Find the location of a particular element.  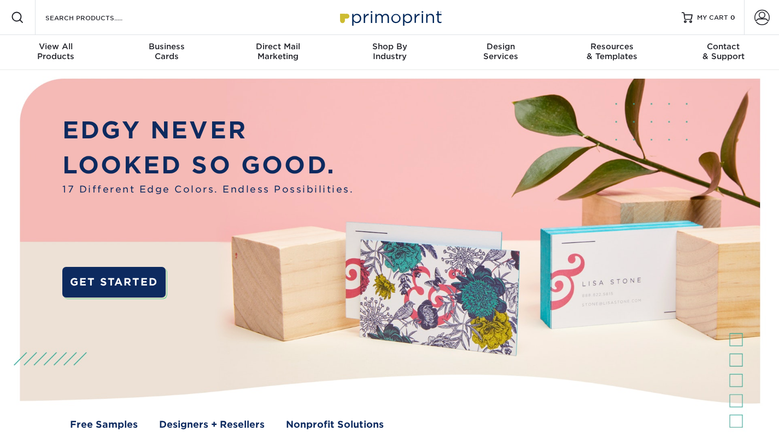

span: Direct Mail is located at coordinates (278, 46).